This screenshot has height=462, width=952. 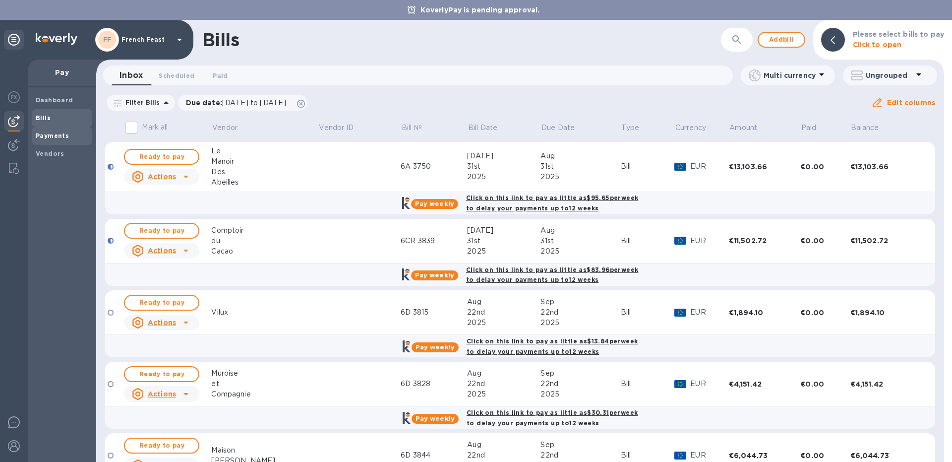 I want to click on div: Le, so click(x=264, y=151).